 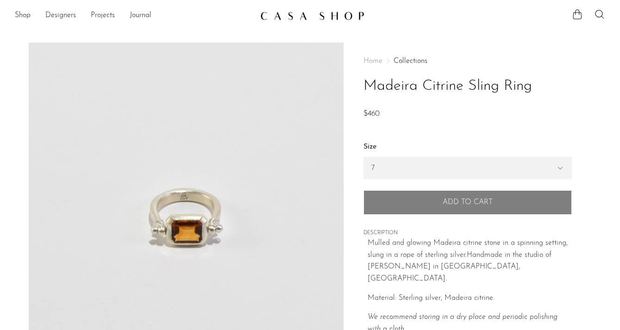 I want to click on span: Home, so click(x=373, y=61).